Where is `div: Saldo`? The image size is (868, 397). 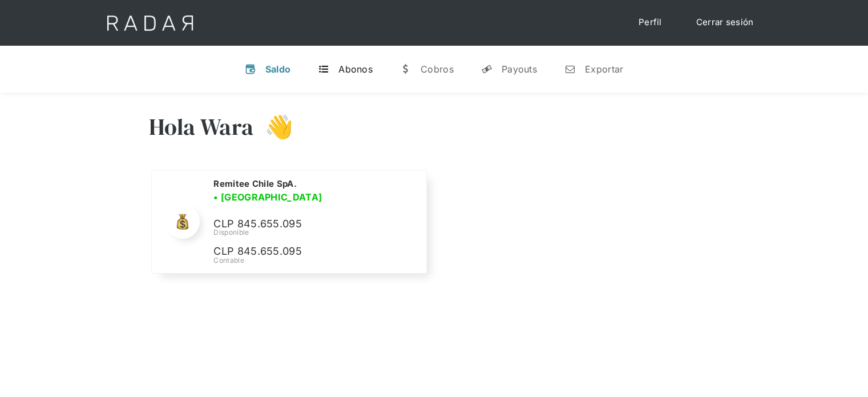 div: Saldo is located at coordinates (278, 69).